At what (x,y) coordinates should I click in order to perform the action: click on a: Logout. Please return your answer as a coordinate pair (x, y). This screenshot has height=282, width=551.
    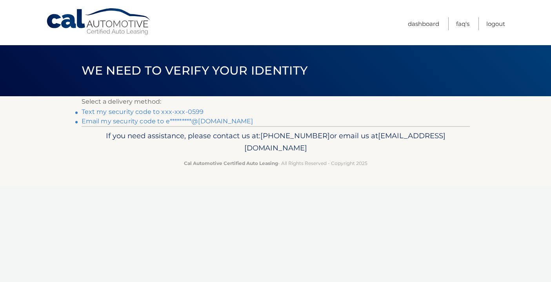
    Looking at the image, I should click on (496, 24).